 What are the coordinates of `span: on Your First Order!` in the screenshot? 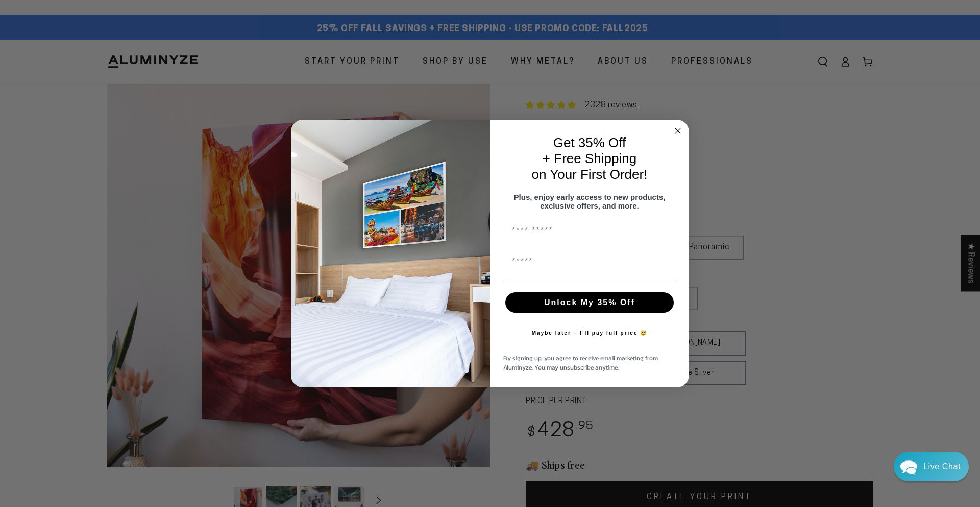 It's located at (590, 174).